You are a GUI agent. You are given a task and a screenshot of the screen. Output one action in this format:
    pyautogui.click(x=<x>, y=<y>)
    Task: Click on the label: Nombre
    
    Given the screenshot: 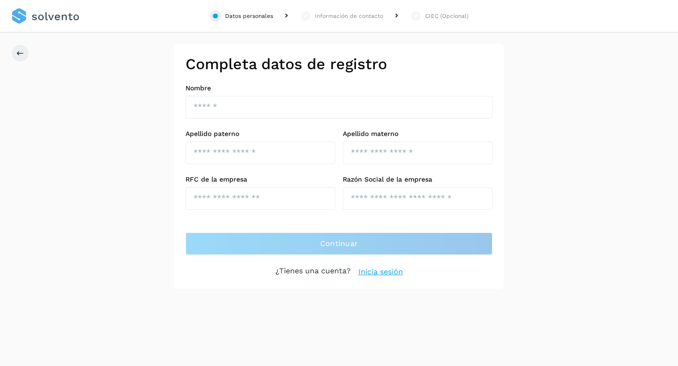 What is the action you would take?
    pyautogui.click(x=339, y=88)
    